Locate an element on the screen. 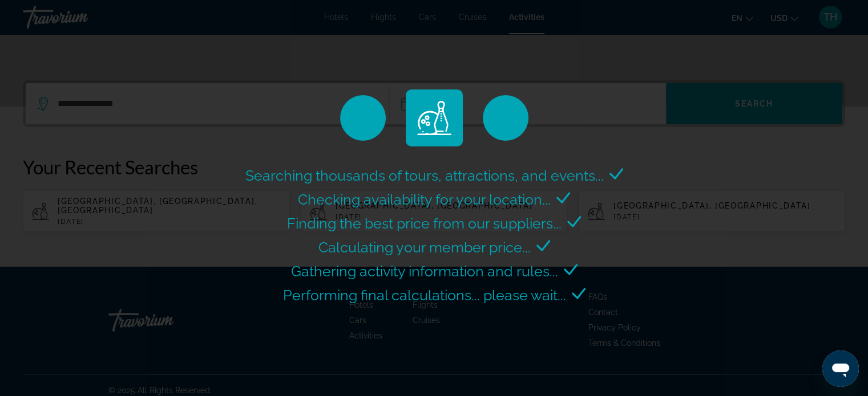 The image size is (868, 396). span: Gathering activity information and rules... is located at coordinates (424, 271).